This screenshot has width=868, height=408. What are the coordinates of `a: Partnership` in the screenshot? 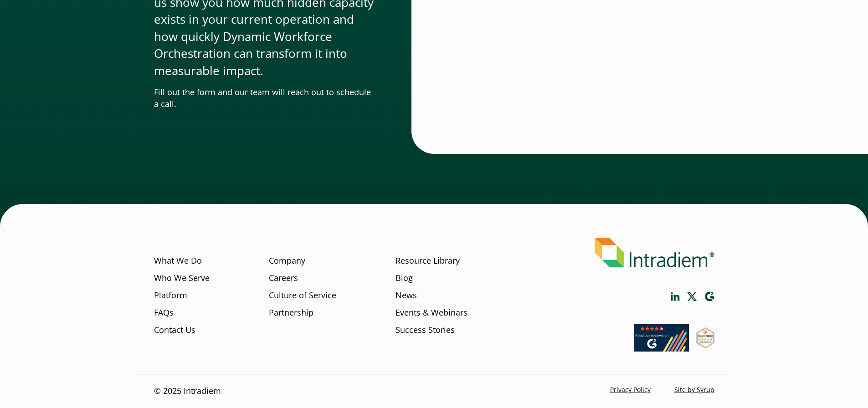 It's located at (291, 313).